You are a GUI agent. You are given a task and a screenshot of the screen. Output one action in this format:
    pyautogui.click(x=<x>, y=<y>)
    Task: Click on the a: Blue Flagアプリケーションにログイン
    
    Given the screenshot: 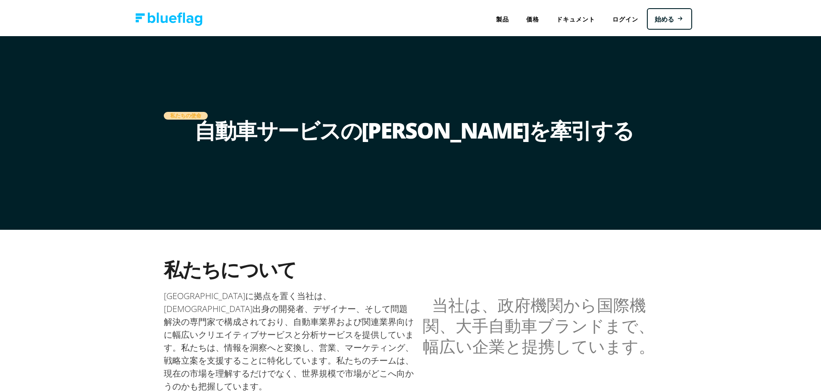 What is the action you would take?
    pyautogui.click(x=625, y=17)
    